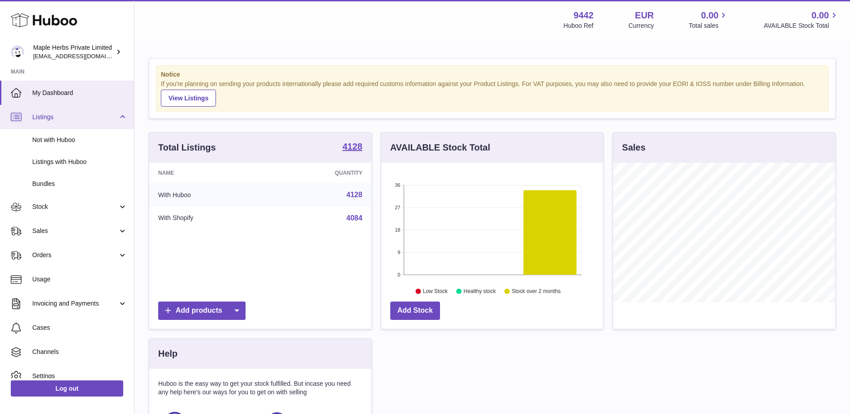 This screenshot has height=414, width=850. I want to click on text: Healthy stock, so click(479, 291).